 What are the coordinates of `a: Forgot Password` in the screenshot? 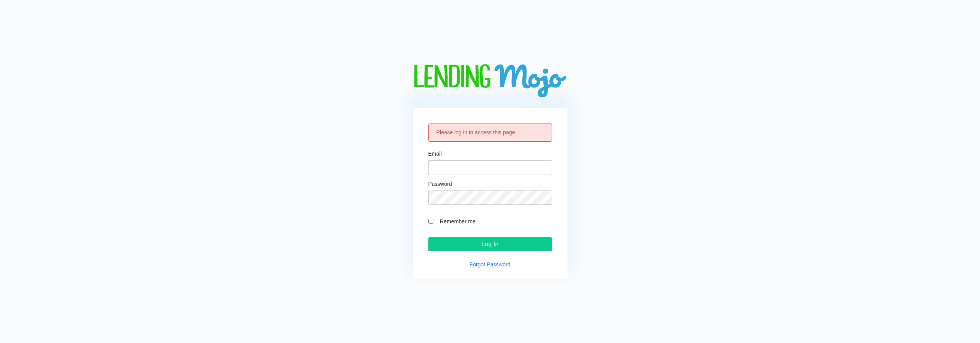 It's located at (490, 264).